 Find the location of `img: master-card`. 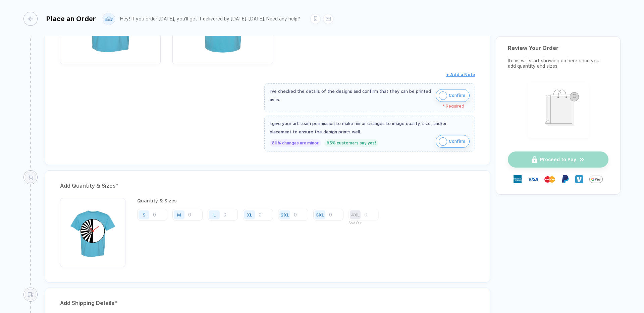

img: master-card is located at coordinates (550, 179).